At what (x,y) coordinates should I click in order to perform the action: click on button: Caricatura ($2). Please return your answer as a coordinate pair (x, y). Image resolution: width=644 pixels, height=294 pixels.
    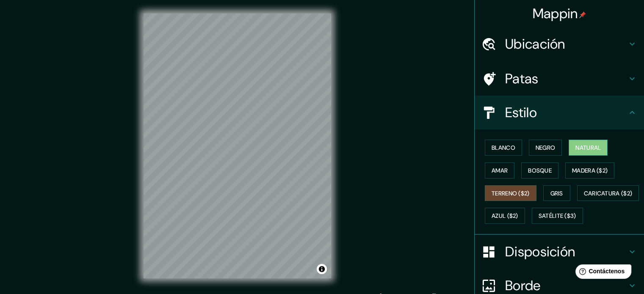
    Looking at the image, I should click on (609, 193).